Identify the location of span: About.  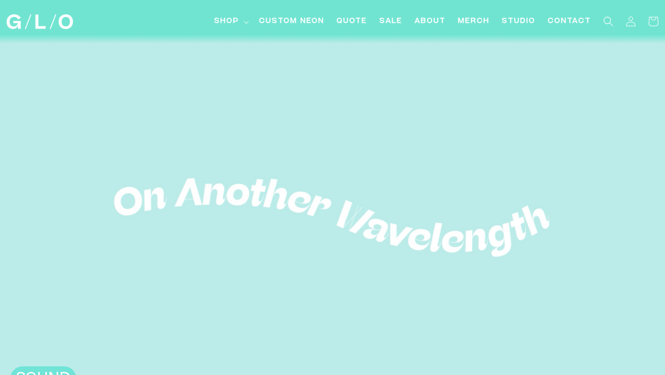
(430, 21).